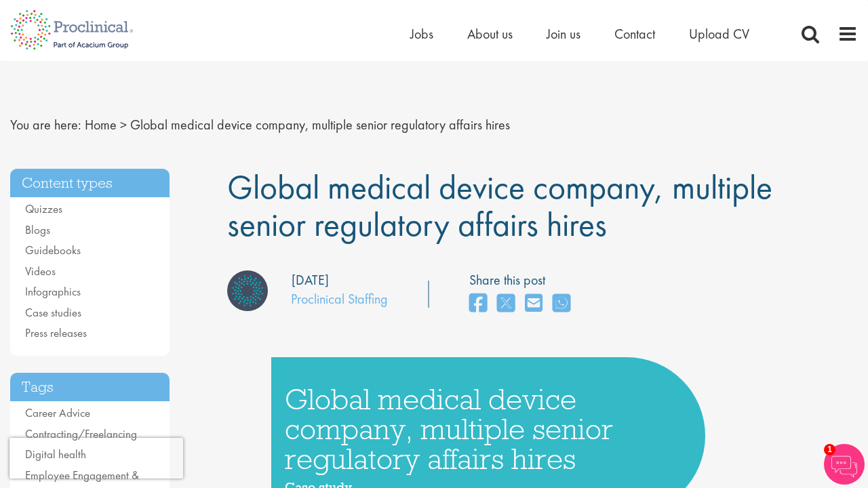  What do you see at coordinates (563, 34) in the screenshot?
I see `span: Join us` at bounding box center [563, 34].